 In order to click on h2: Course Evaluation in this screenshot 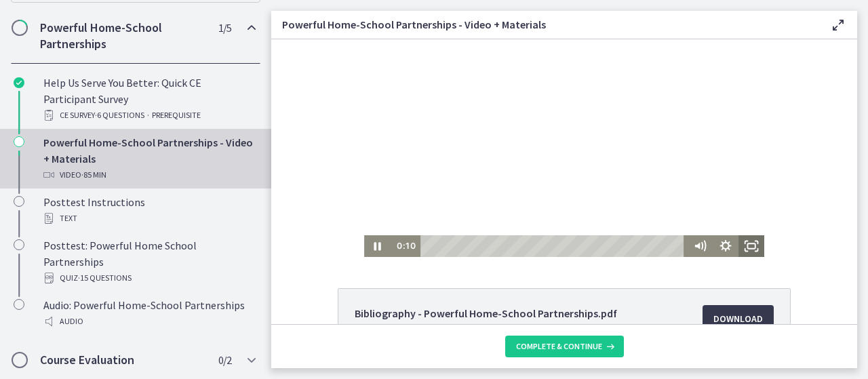, I will do `click(123, 360)`.